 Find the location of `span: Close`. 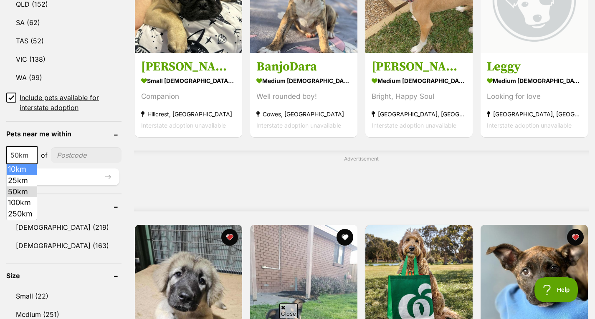

span: Close is located at coordinates (289, 311).